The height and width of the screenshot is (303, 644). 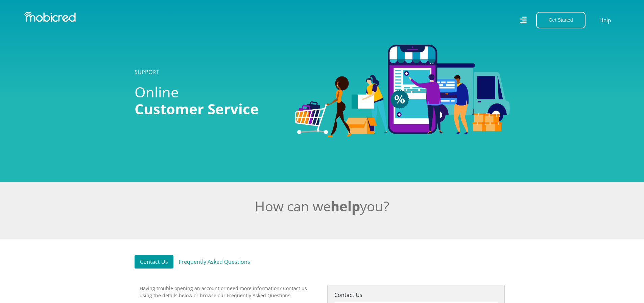 What do you see at coordinates (561, 20) in the screenshot?
I see `button: Get Started` at bounding box center [561, 20].